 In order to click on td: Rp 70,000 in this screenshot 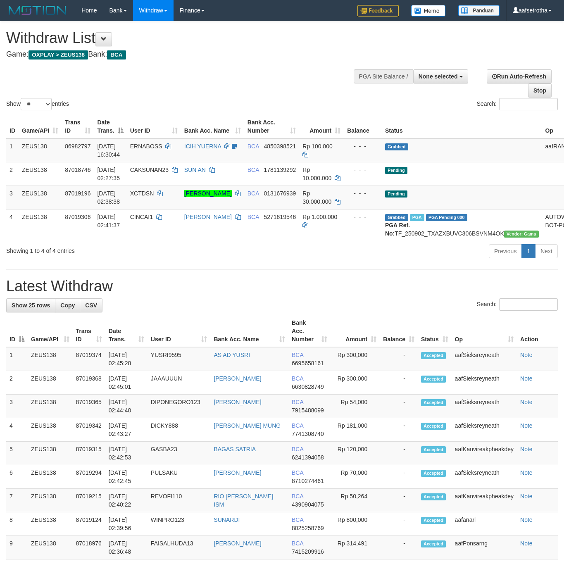, I will do `click(355, 476)`.